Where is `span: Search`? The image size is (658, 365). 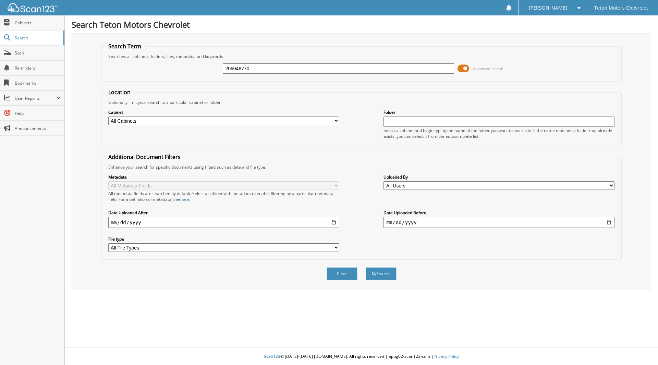 span: Search is located at coordinates (37, 38).